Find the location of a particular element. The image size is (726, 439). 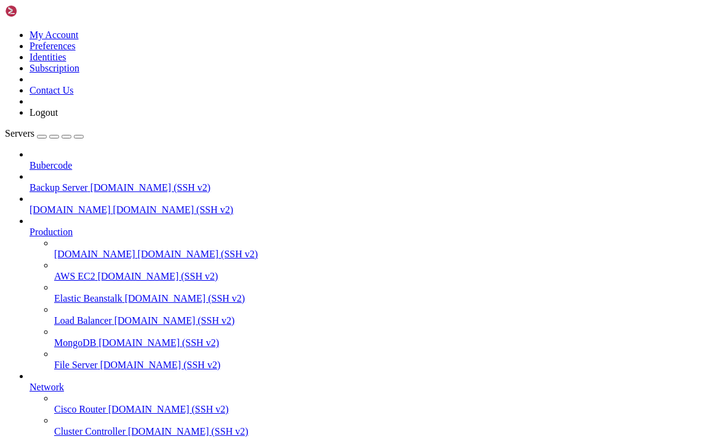

span: Servers is located at coordinates (20, 133).